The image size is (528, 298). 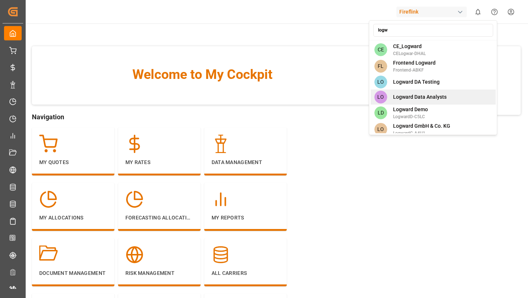 I want to click on input: Search an account..., so click(x=433, y=30).